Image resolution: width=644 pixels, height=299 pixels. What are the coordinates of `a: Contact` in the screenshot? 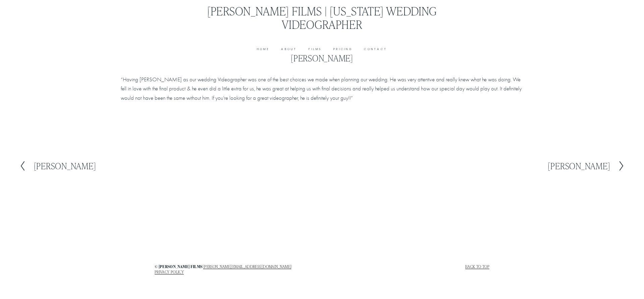 It's located at (375, 50).